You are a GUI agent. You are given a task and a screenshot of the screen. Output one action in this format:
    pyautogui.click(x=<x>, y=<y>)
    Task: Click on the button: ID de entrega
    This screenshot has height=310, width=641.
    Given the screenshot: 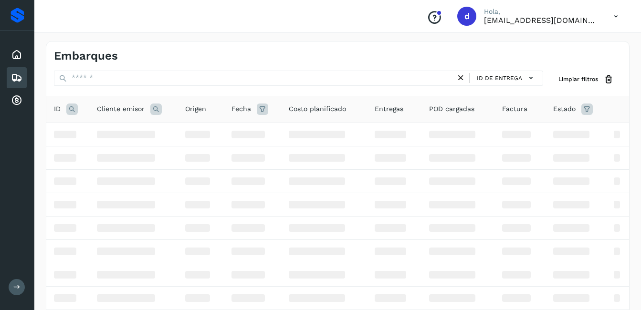 What is the action you would take?
    pyautogui.click(x=506, y=78)
    